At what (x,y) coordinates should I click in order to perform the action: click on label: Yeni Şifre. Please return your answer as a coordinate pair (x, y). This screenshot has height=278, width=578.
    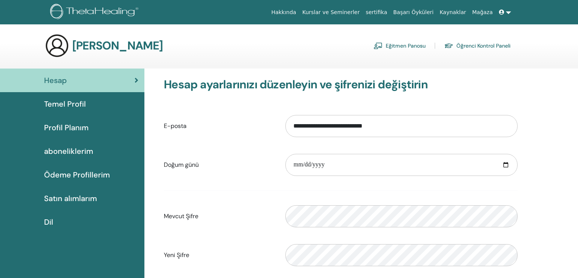
    Looking at the image, I should click on (219, 255).